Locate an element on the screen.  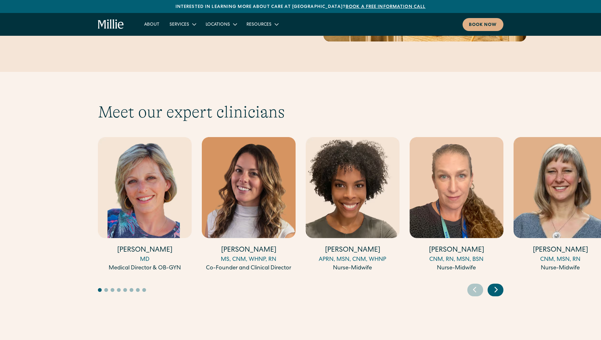
button: Go to slide 1 is located at coordinates (100, 290).